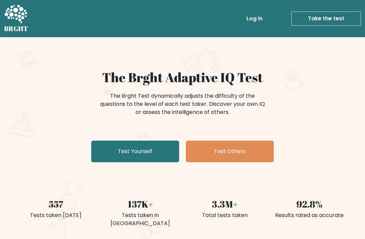  Describe the element at coordinates (309, 215) in the screenshot. I see `div: Results rated as accurate` at that location.